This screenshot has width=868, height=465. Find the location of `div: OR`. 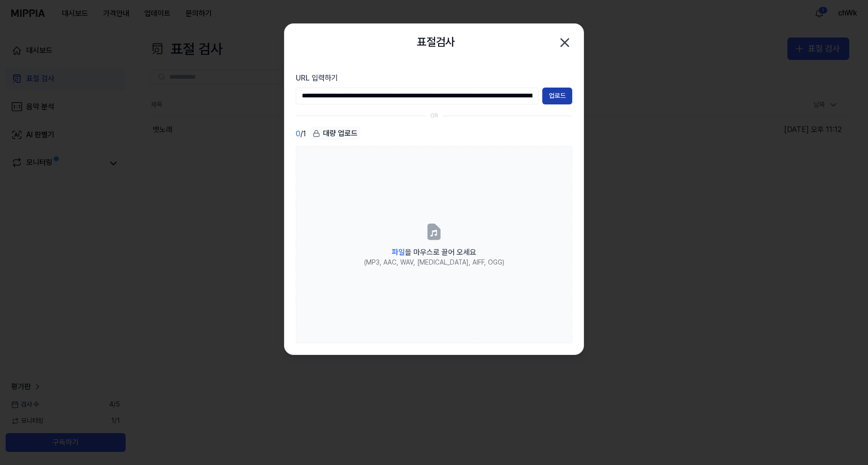

div: OR is located at coordinates (434, 116).